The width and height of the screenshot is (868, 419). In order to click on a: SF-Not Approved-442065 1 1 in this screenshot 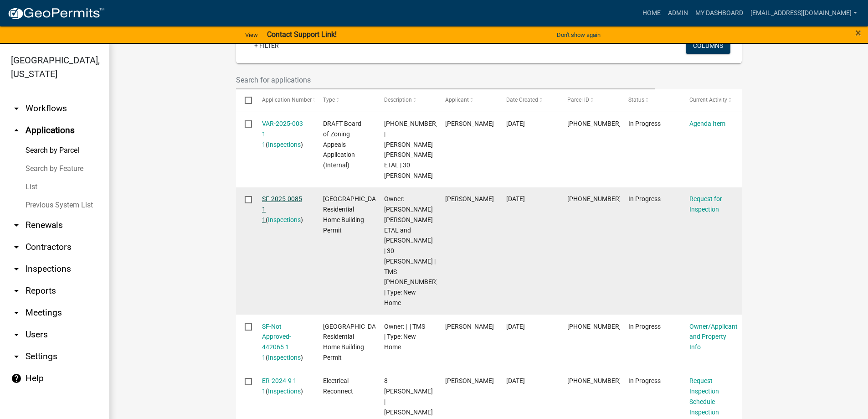, I will do `click(277, 342)`.